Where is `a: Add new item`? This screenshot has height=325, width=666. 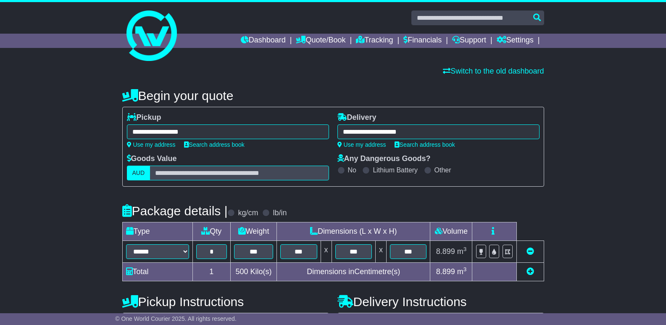
a: Add new item is located at coordinates (530, 271).